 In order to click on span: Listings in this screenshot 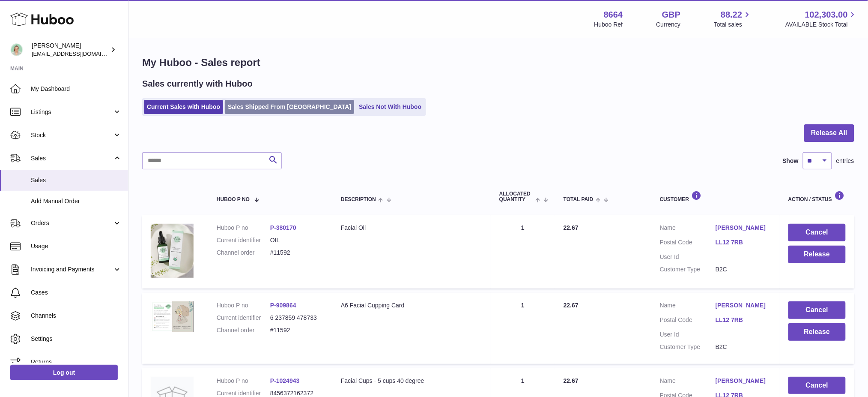, I will do `click(71, 112)`.